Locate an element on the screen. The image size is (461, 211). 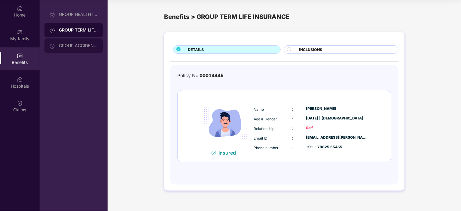
span: Relationship is located at coordinates (264, 129).